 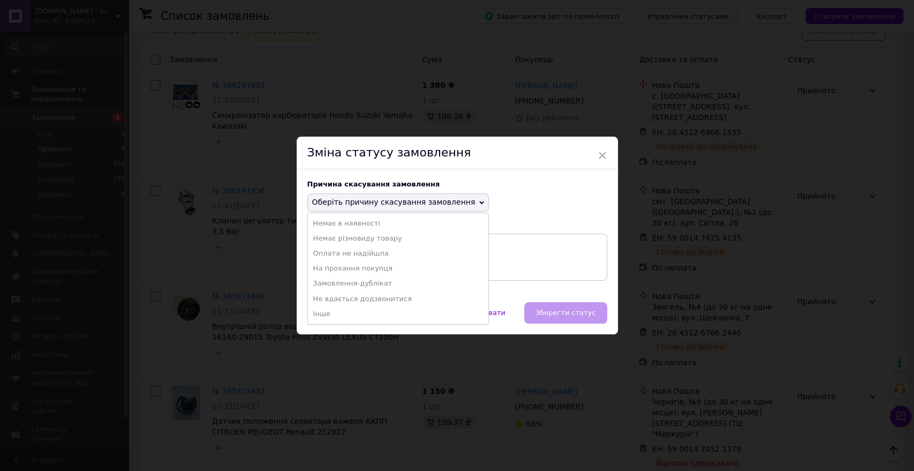 What do you see at coordinates (399, 283) in the screenshot?
I see `li: Замовлення-дублікат` at bounding box center [399, 283].